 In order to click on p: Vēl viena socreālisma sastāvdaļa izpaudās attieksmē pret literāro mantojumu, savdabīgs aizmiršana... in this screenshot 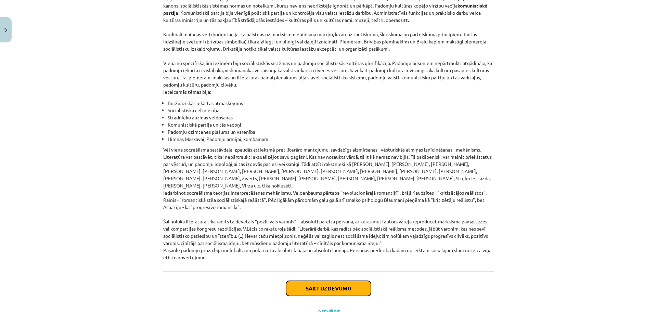, I will do `click(328, 204)`.